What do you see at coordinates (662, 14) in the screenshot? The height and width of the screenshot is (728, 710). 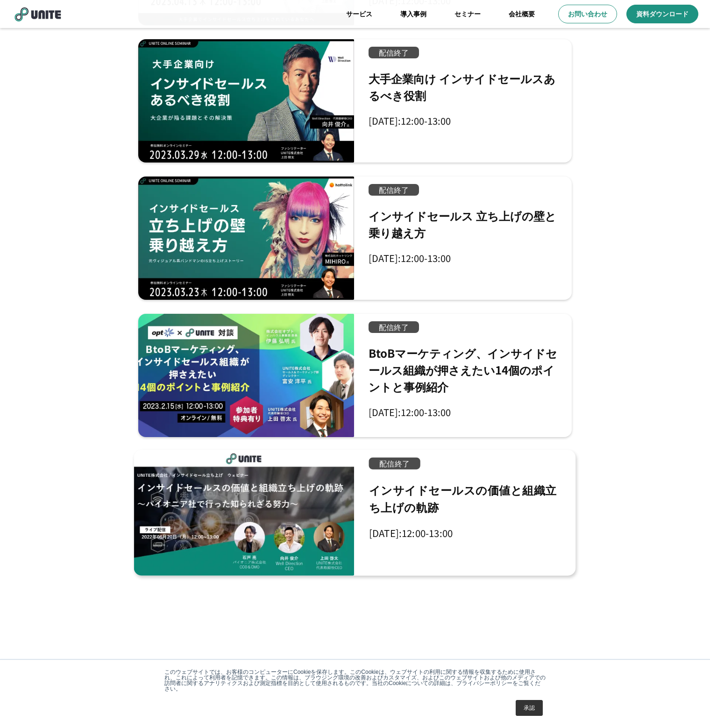 I see `a: 資料ダウンロード` at bounding box center [662, 14].